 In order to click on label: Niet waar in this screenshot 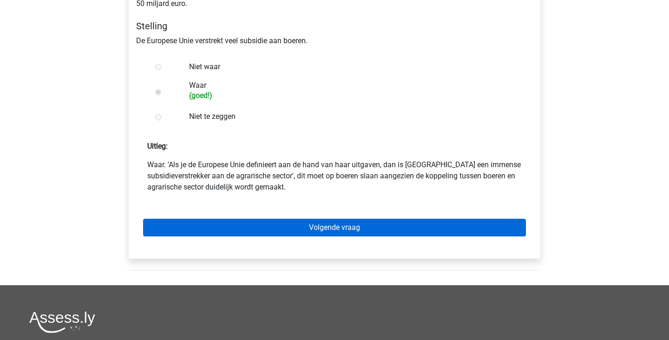, I will do `click(350, 67)`.